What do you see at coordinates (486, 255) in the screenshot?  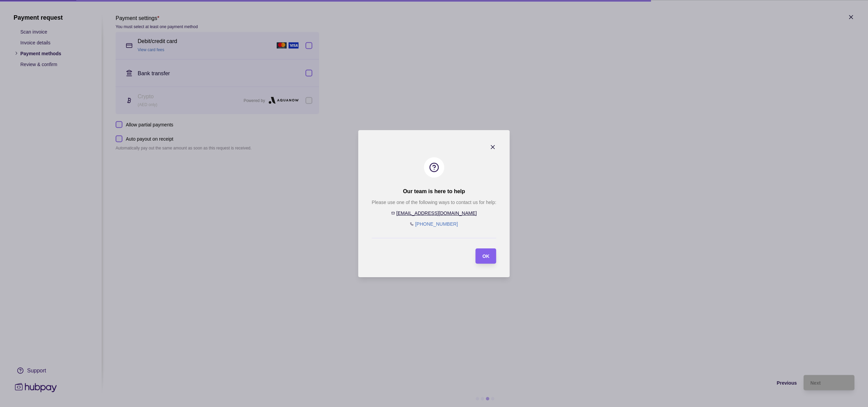 I see `button: OK` at bounding box center [486, 255].